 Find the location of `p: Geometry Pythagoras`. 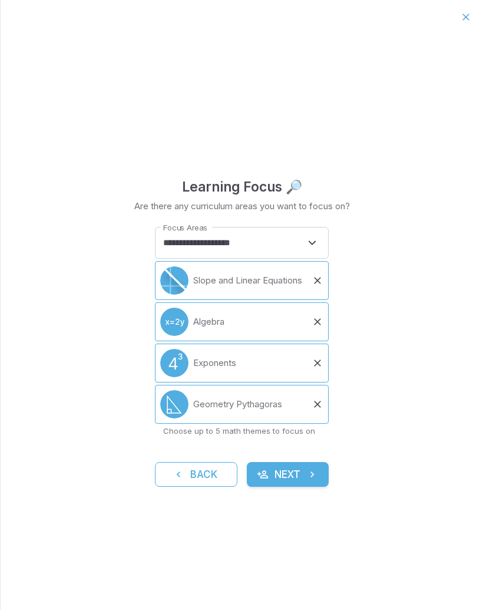

p: Geometry Pythagoras is located at coordinates (237, 404).